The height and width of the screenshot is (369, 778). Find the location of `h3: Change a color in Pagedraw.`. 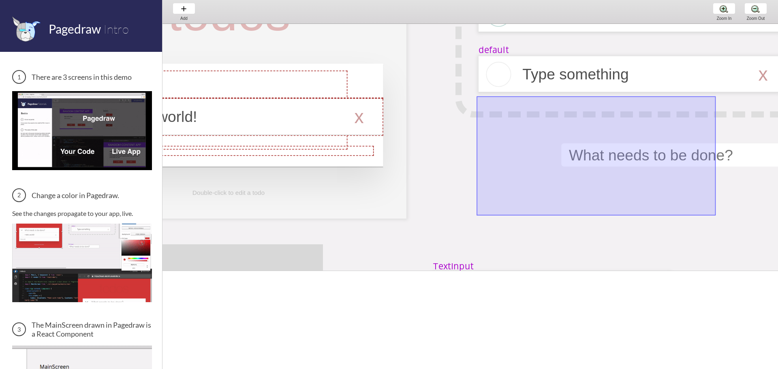

h3: Change a color in Pagedraw. is located at coordinates (82, 195).